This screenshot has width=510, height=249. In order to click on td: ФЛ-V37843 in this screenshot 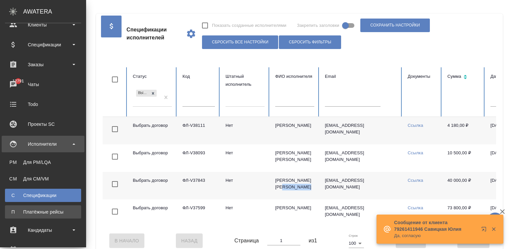, I will do `click(199, 186)`.